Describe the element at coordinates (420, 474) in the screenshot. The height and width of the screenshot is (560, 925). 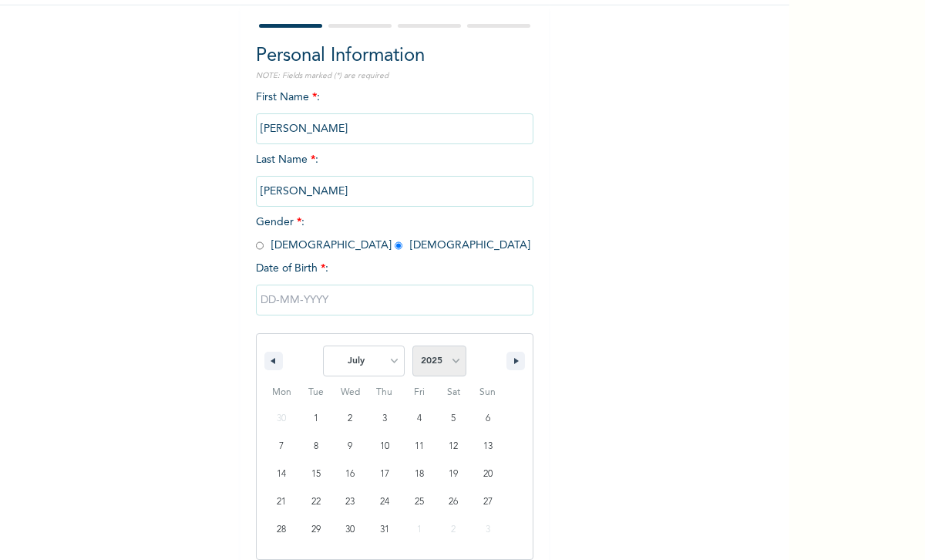
I see `span: 18` at that location.